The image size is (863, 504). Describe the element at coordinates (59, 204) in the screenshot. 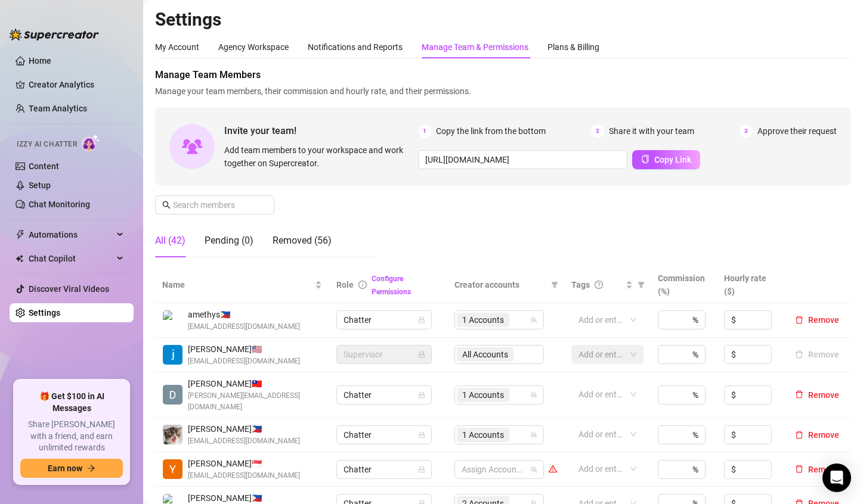

I see `a: Chat Monitoring` at that location.